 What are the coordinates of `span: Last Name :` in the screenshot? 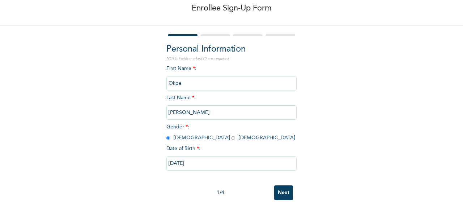 It's located at (231, 105).